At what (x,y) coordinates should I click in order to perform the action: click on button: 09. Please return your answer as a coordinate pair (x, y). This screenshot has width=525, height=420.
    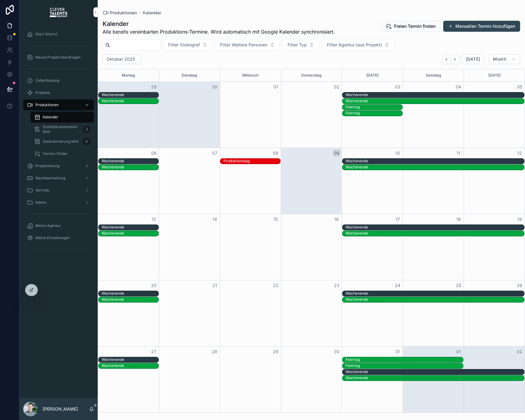
    Looking at the image, I should click on (337, 153).